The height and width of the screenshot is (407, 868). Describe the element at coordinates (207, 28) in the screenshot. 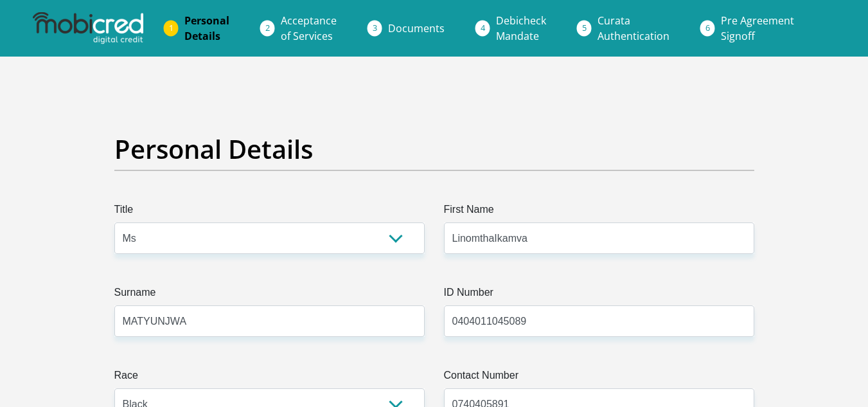

I see `a: PersonalDetails` at that location.